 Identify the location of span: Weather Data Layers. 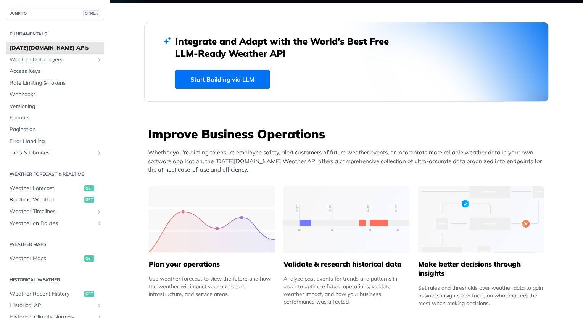
(52, 60).